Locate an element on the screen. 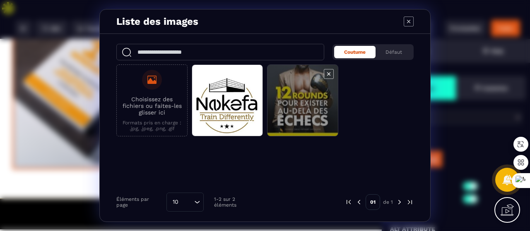 The width and height of the screenshot is (530, 231). input: Search for option is located at coordinates (187, 202).